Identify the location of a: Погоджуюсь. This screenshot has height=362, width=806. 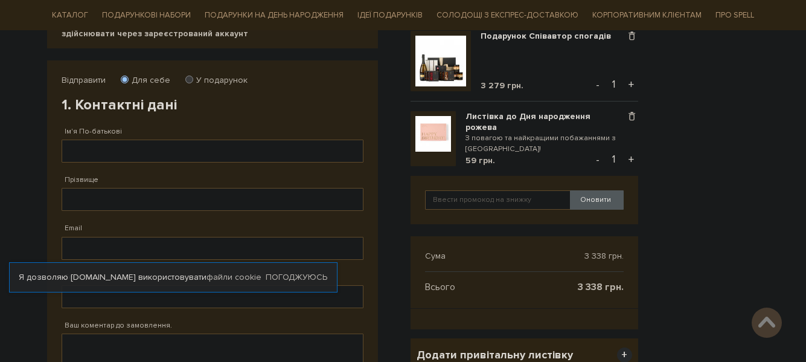
(296, 277).